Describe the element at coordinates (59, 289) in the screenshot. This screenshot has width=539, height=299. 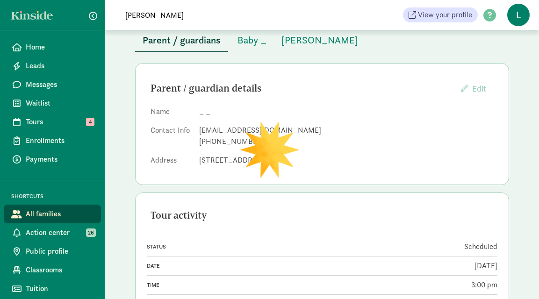
I see `span: Tuition` at that location.